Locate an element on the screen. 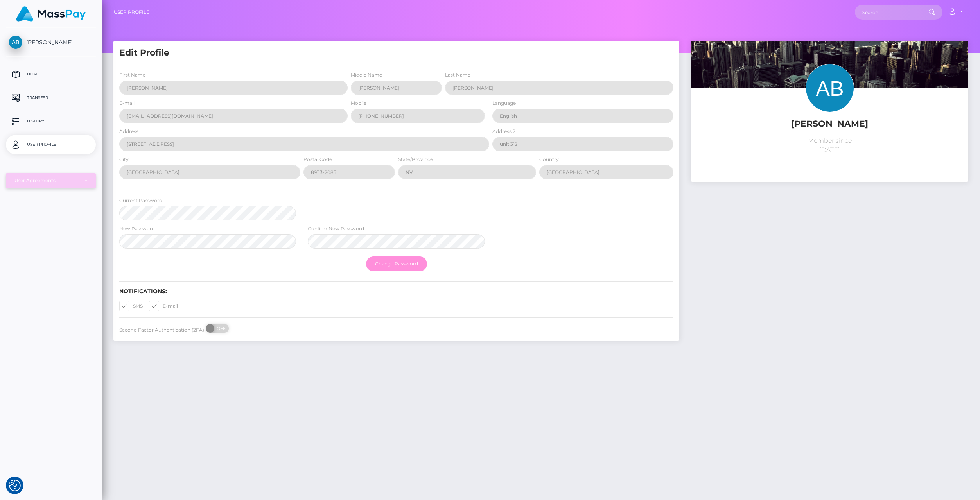 This screenshot has width=980, height=500. label: Mobile is located at coordinates (358, 103).